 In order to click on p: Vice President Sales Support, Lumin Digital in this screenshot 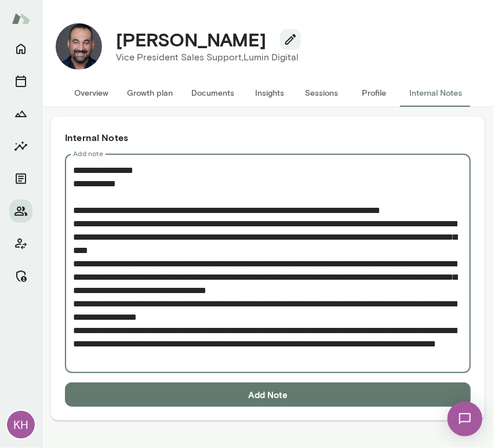, I will do `click(207, 57)`.